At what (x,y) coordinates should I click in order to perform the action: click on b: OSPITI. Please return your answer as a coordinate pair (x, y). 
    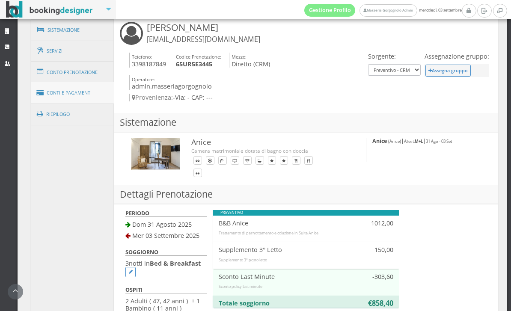
    Looking at the image, I should click on (134, 290).